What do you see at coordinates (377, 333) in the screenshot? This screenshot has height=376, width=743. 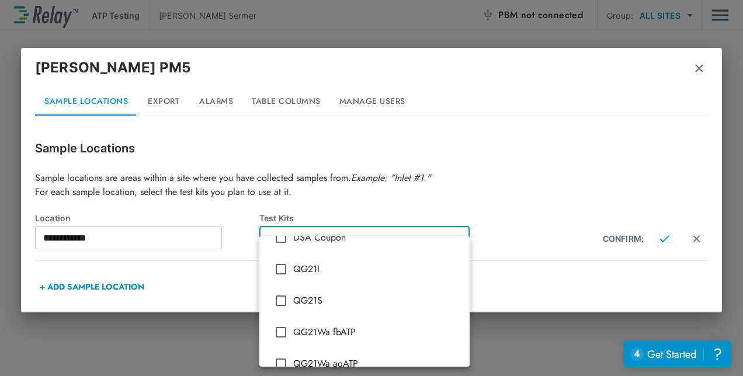 I see `span: QG21Wa fbATP` at bounding box center [377, 333].